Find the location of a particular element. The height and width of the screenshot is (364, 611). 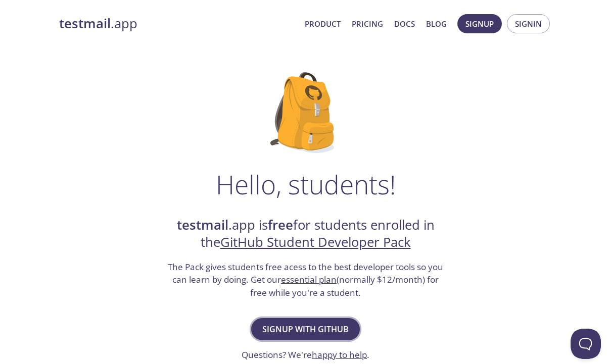

button: Signin is located at coordinates (528, 24).